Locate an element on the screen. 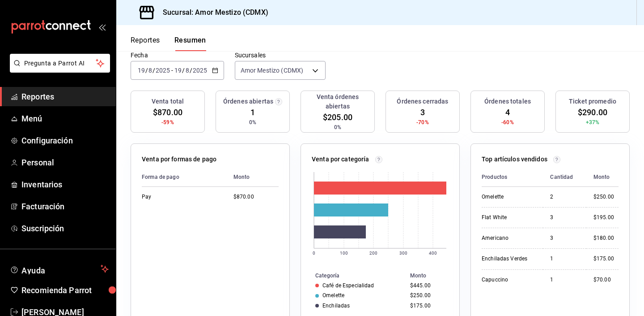  label: Fecha is located at coordinates (177, 55).